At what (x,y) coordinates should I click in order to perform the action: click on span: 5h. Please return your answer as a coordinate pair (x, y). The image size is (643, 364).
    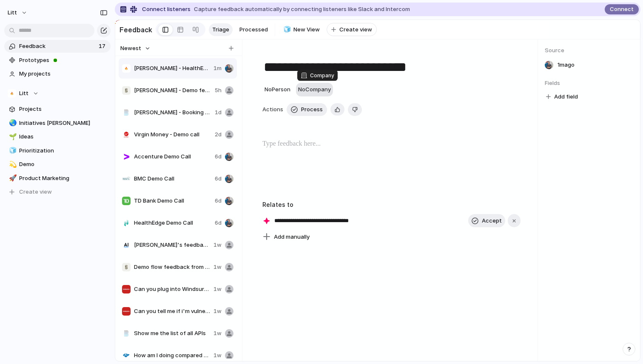
    Looking at the image, I should click on (218, 90).